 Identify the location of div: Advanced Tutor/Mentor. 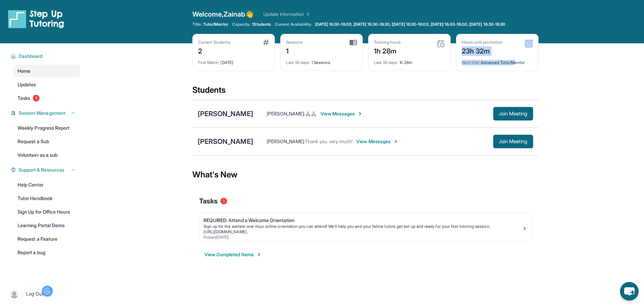
(497, 61).